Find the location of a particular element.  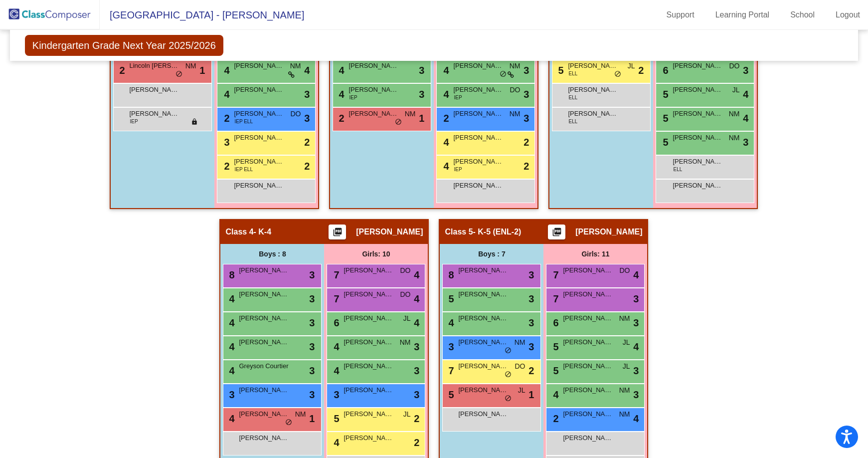

div: Boys : 7 is located at coordinates (492, 254).